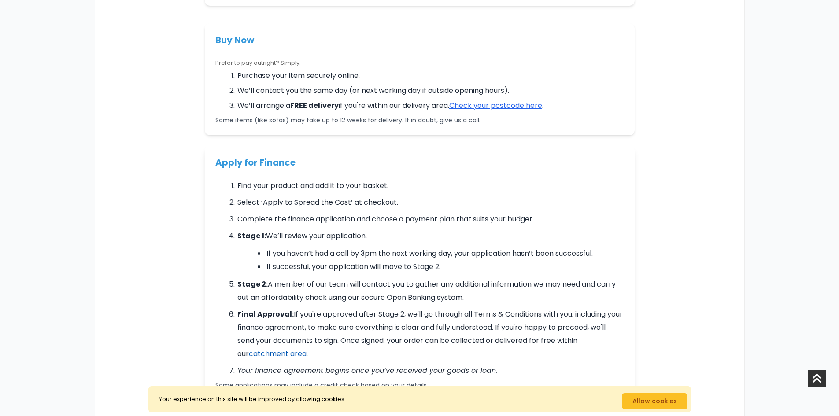 The width and height of the screenshot is (839, 416). Describe the element at coordinates (420, 63) in the screenshot. I see `p: Prefer to pay outright? Simply:` at that location.